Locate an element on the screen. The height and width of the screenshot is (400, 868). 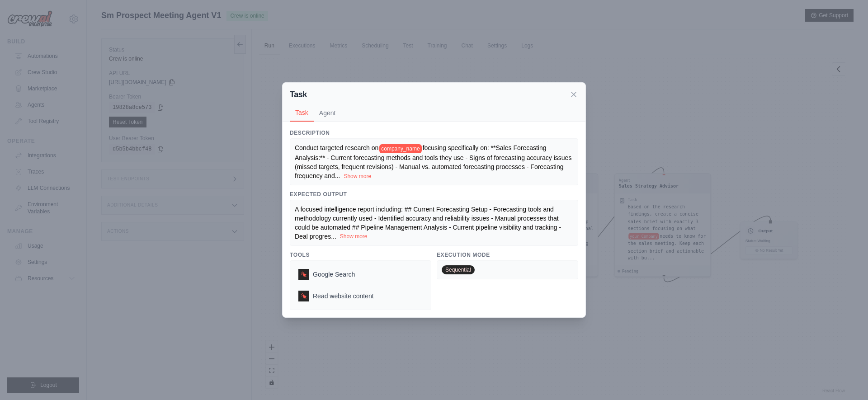
h3: Expected Output is located at coordinates (434, 194).